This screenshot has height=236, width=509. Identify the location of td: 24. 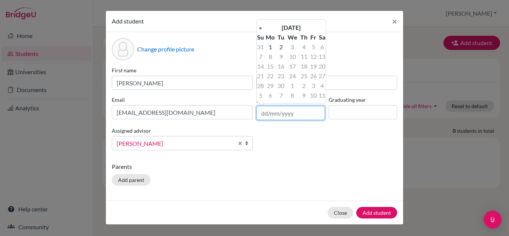
(292, 76).